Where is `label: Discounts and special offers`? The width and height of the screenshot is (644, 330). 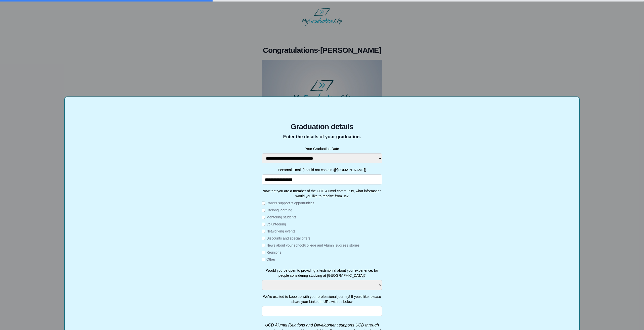
label: Discounts and special offers is located at coordinates (288, 238).